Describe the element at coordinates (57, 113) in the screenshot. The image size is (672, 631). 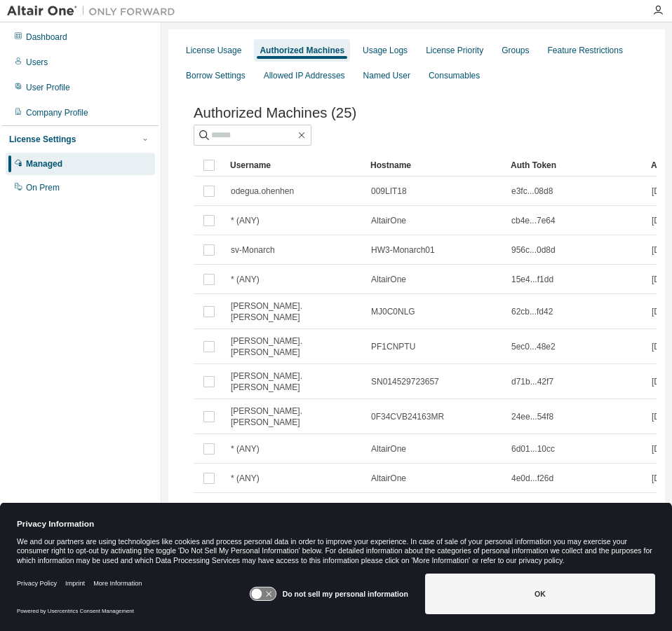
I see `div: Company Profile` at that location.